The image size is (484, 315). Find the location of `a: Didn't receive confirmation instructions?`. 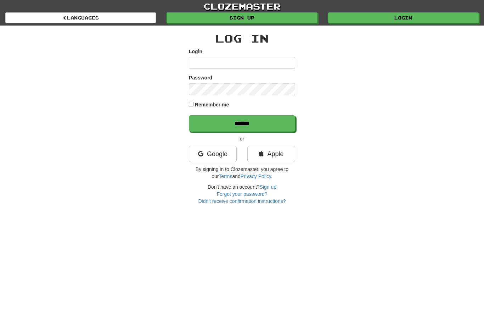

a: Didn't receive confirmation instructions? is located at coordinates (242, 201).